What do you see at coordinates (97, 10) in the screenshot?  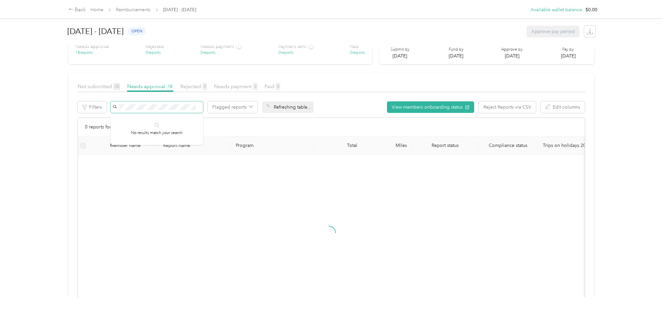 I see `a: Home` at bounding box center [97, 10].